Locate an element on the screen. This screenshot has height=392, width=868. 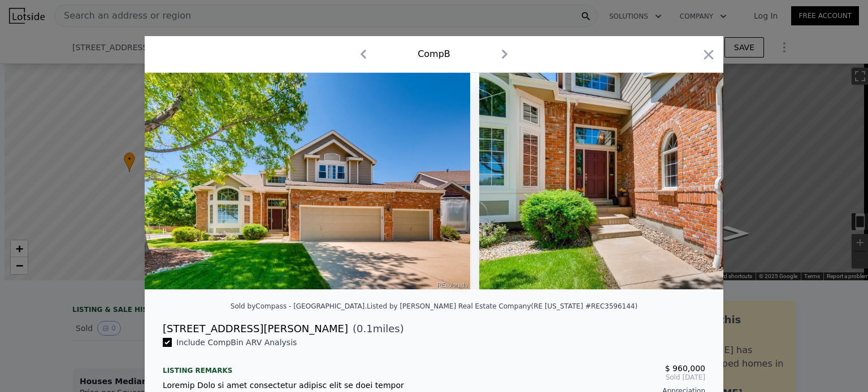
span: 0.1 is located at coordinates (365, 328).